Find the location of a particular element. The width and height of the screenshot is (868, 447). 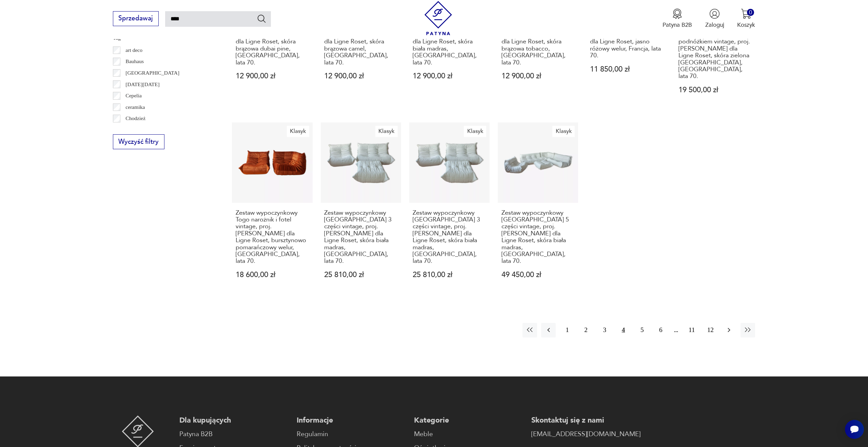

p: Skontaktuj się z nami is located at coordinates (586, 420).